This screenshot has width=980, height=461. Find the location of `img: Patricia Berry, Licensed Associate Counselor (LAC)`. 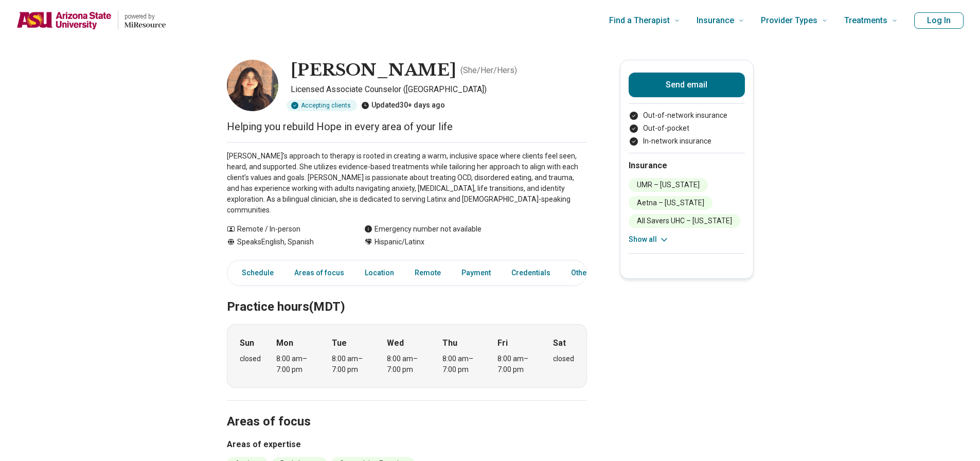

img: Patricia Berry, Licensed Associate Counselor (LAC) is located at coordinates (253, 85).